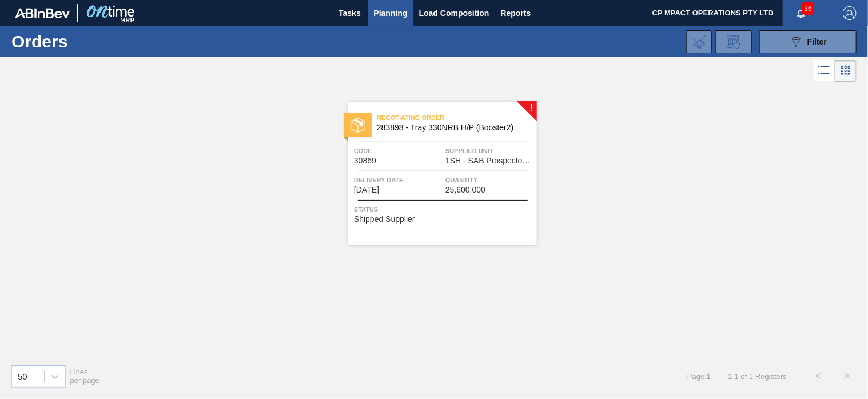  Describe the element at coordinates (846, 71) in the screenshot. I see `div: Card Vision` at that location.